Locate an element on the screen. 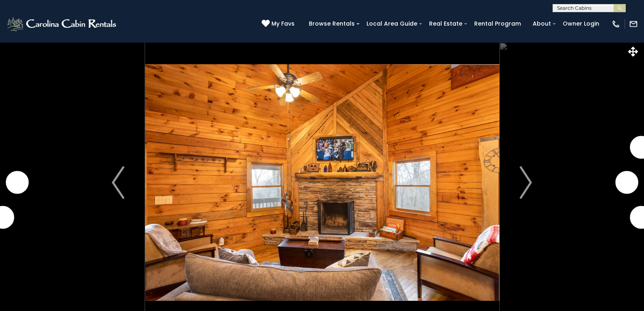  img: phone-regular-white.png is located at coordinates (616, 24).